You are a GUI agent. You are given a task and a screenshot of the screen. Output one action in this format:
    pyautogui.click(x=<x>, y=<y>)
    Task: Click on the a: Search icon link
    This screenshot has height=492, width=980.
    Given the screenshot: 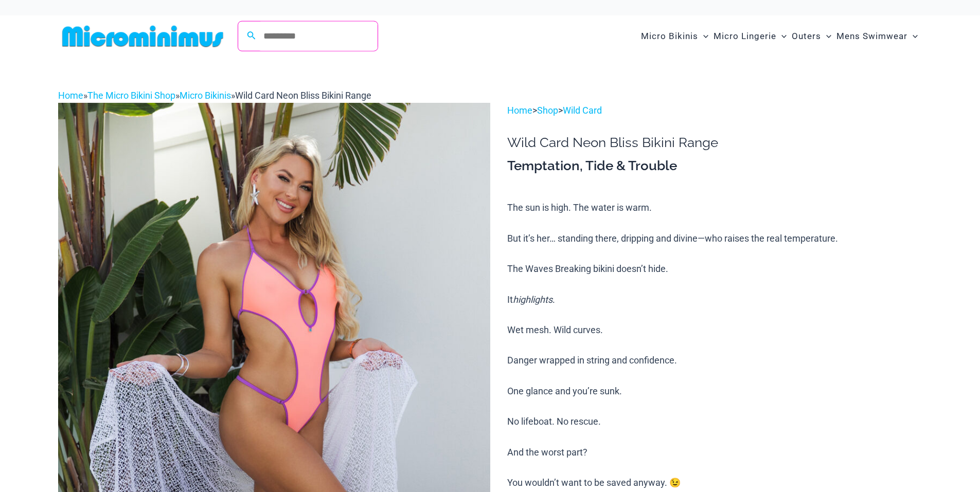 What is the action you would take?
    pyautogui.click(x=251, y=36)
    